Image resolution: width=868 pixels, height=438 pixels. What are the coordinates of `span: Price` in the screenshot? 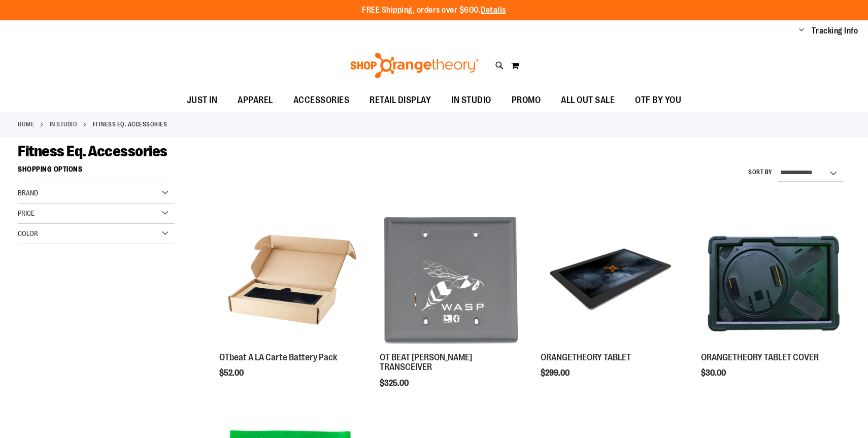 It's located at (26, 213).